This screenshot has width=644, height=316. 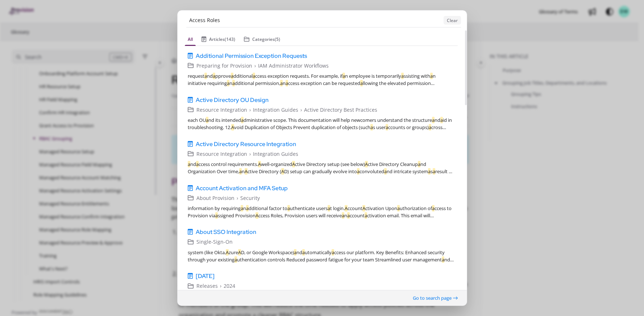 I want to click on input: Enter Keywords, so click(x=313, y=20).